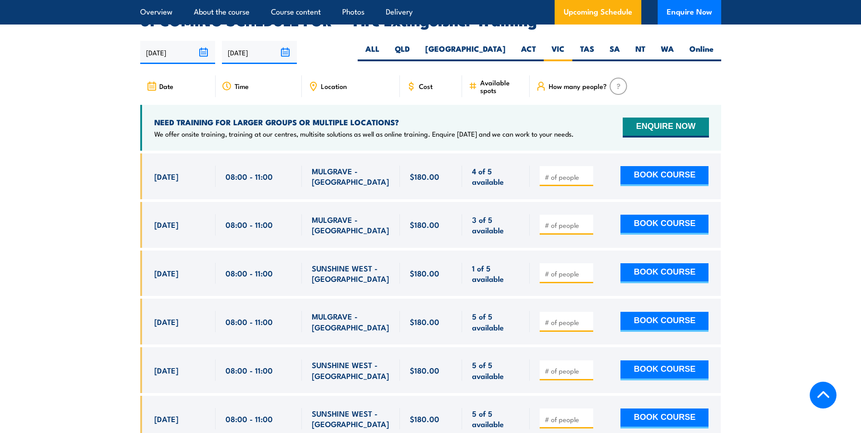  Describe the element at coordinates (496, 273) in the screenshot. I see `span: 1 of 5 available` at that location.